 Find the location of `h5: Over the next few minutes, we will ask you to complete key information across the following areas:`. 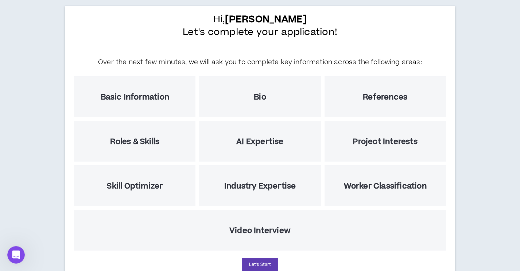

h5: Over the next few minutes, we will ask you to complete key information across the following areas: is located at coordinates (260, 62).